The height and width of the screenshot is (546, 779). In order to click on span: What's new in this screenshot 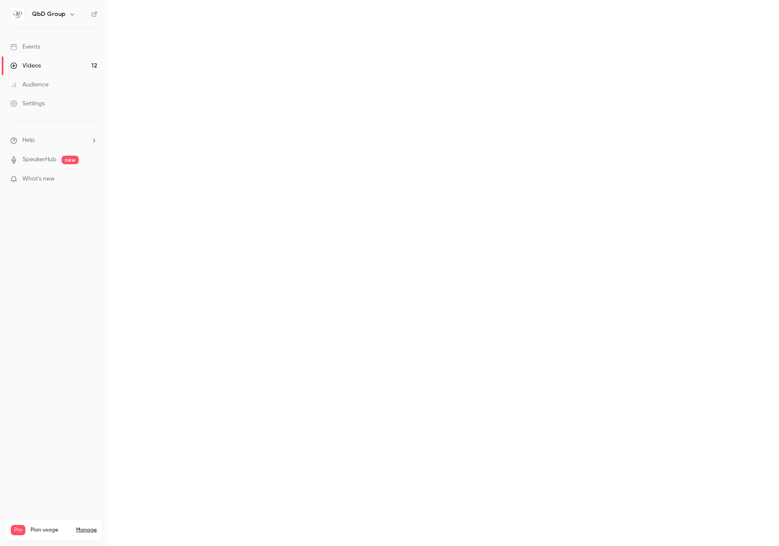, I will do `click(38, 179)`.